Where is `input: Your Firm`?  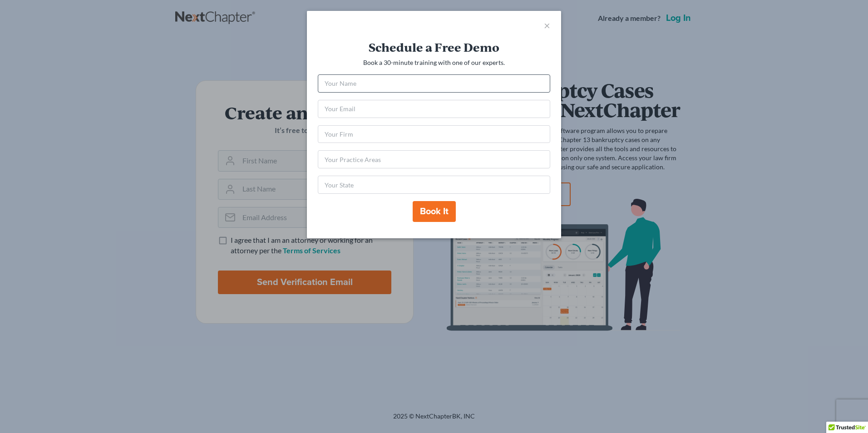
input: Your Firm is located at coordinates (434, 134).